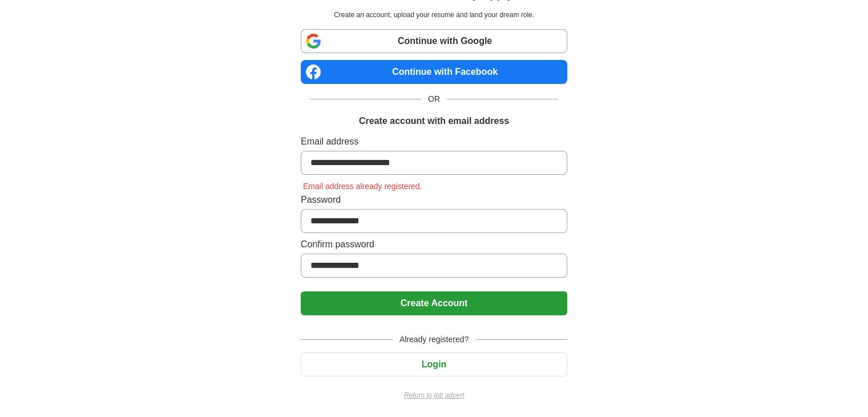 Image resolution: width=868 pixels, height=417 pixels. What do you see at coordinates (433, 142) in the screenshot?
I see `label: Email address` at bounding box center [433, 142].